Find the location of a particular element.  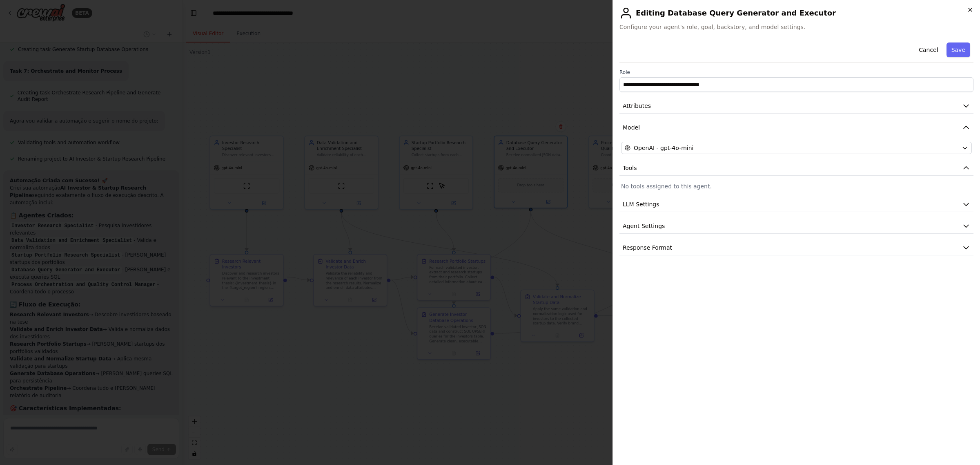

button: Attributes is located at coordinates (796, 105).